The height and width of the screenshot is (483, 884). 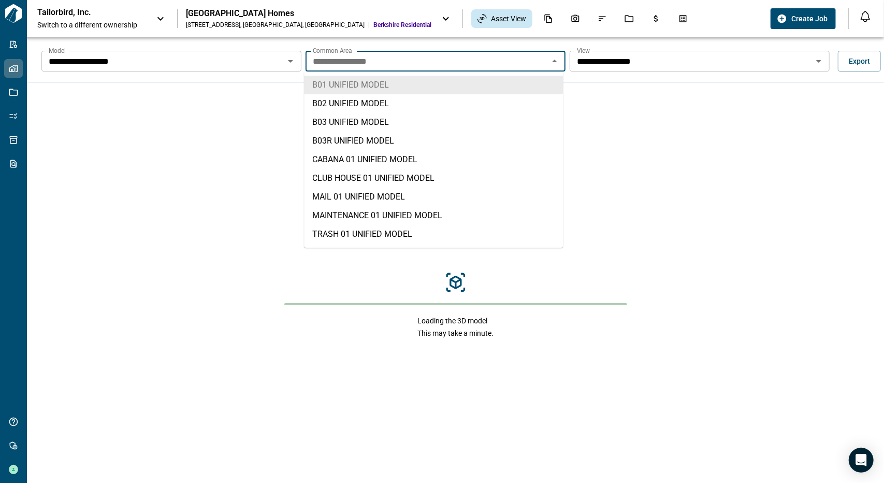 What do you see at coordinates (434, 85) in the screenshot?
I see `li: B01 UNIFIED MODEL` at bounding box center [434, 85].